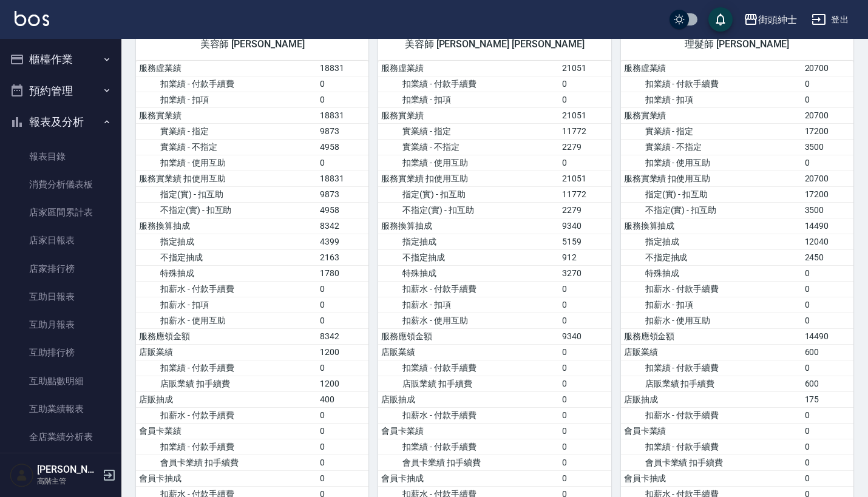  What do you see at coordinates (342, 273) in the screenshot?
I see `td: 1780` at bounding box center [342, 273].